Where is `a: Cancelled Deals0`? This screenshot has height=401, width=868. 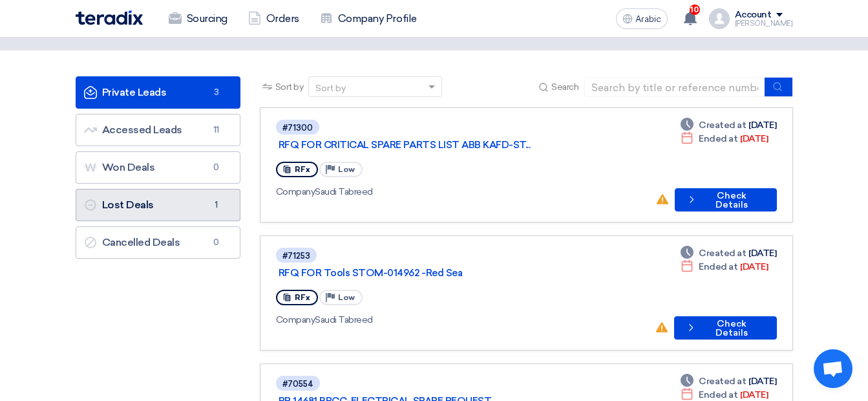
a: Cancelled Deals0 is located at coordinates (158, 242).